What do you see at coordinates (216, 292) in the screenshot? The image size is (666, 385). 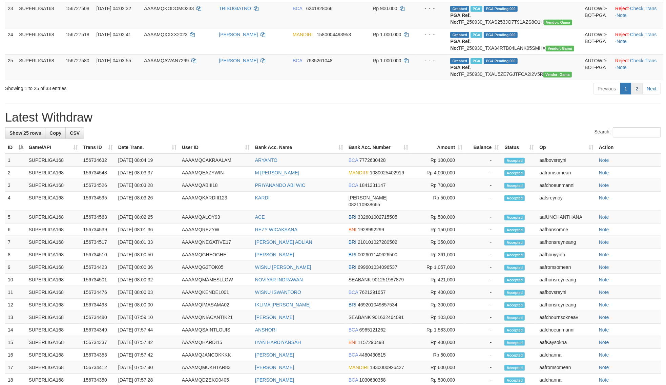 I see `td: AAAAMQKENDEL001` at bounding box center [216, 292].